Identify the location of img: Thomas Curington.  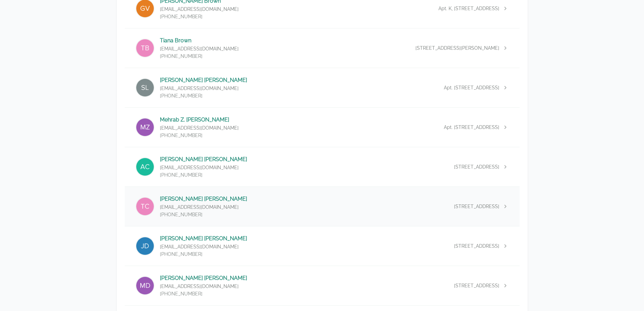
(145, 206).